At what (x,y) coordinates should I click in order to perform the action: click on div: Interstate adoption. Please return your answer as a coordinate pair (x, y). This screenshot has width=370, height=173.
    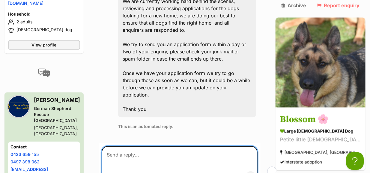
    Looking at the image, I should click on (301, 162).